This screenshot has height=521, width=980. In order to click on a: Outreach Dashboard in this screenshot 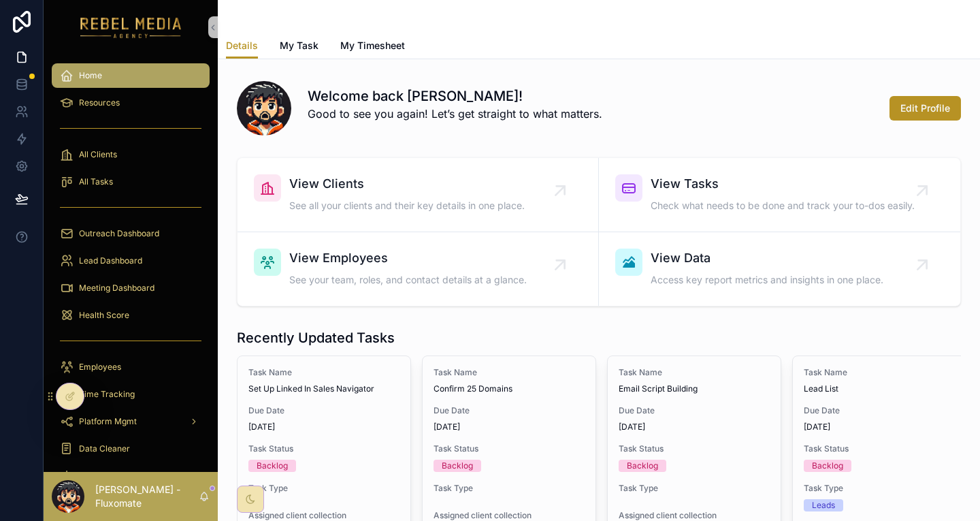, I will do `click(131, 233)`.